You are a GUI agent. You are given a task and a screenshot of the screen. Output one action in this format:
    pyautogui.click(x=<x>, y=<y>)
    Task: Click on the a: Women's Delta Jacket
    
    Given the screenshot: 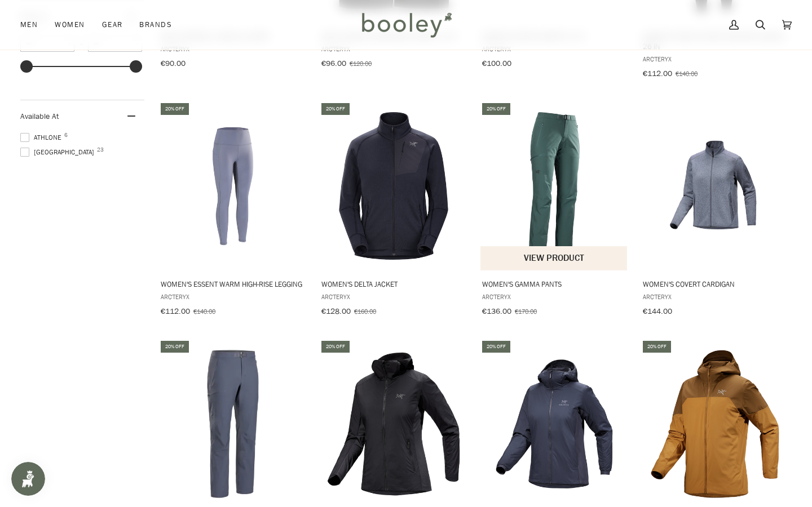 What is the action you would take?
    pyautogui.click(x=394, y=211)
    